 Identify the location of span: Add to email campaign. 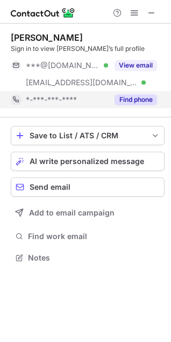
(71, 213).